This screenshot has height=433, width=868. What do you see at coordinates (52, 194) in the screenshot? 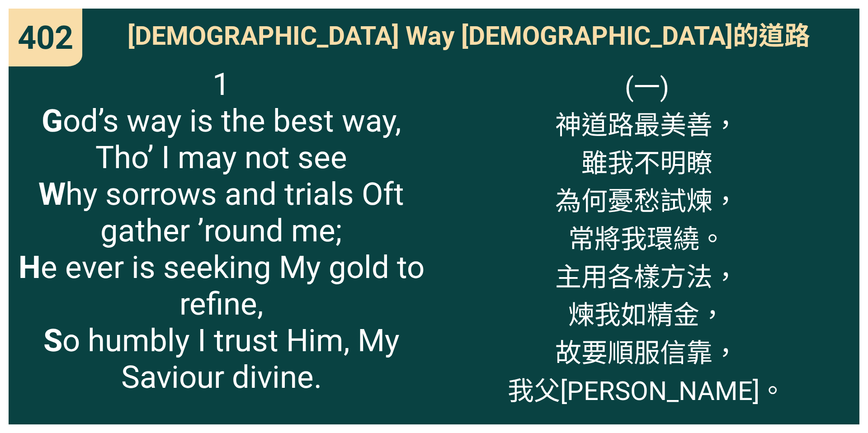
I see `b: W` at bounding box center [52, 194].